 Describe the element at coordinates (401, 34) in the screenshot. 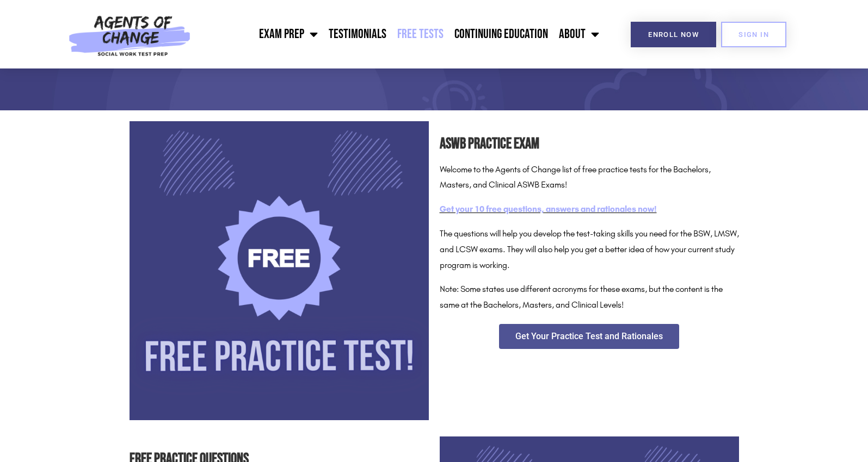

I see `nav: Menu` at that location.